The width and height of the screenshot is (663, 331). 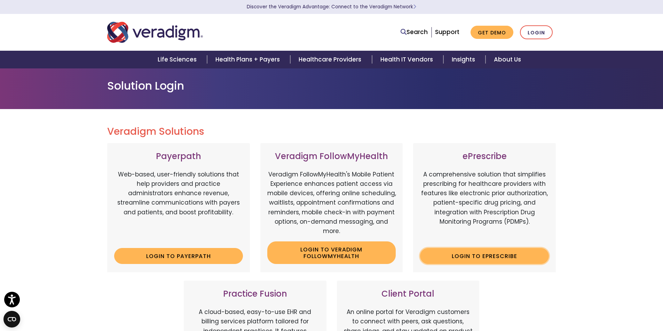 What do you see at coordinates (484, 157) in the screenshot?
I see `h3: ePrescribe` at bounding box center [484, 157].